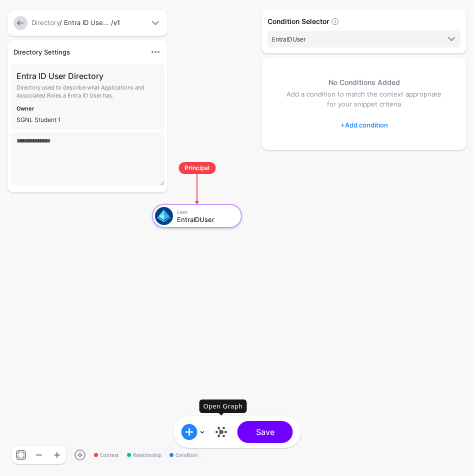 The height and width of the screenshot is (476, 474). Describe the element at coordinates (298, 21) in the screenshot. I see `strong: Condition Selector` at that location.